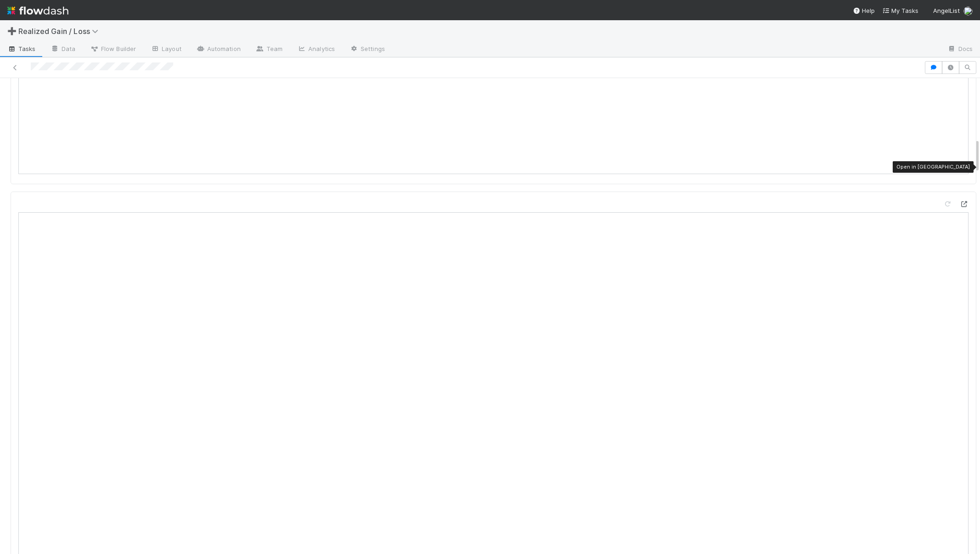 The width and height of the screenshot is (980, 554). Describe the element at coordinates (960, 50) in the screenshot. I see `a: Docs` at that location.